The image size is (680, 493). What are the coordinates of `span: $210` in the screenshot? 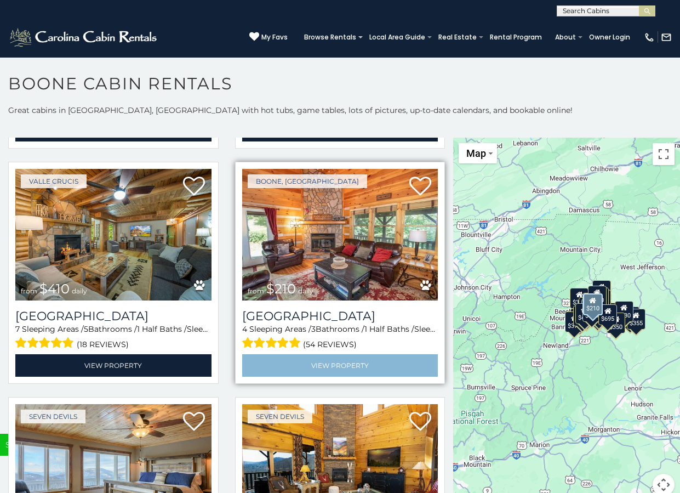 It's located at (281, 288).